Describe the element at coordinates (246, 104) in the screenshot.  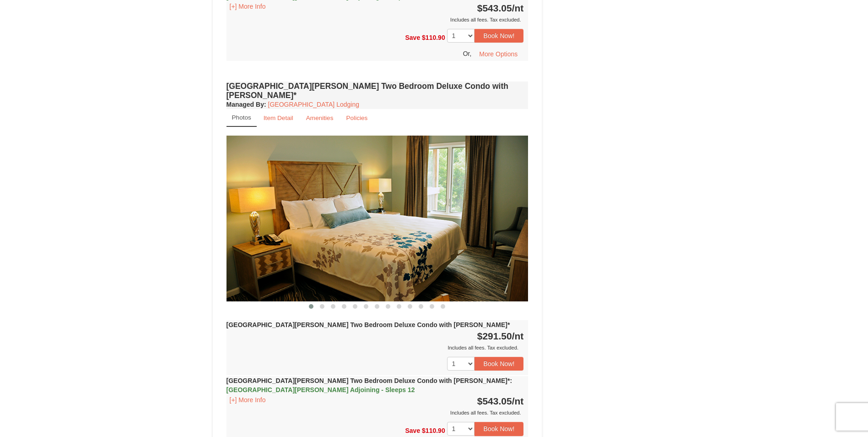
I see `span: Managed By` at that location.